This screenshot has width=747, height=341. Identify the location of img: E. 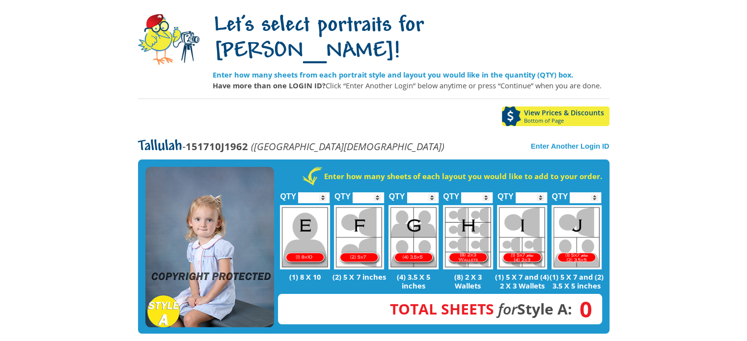
(305, 237).